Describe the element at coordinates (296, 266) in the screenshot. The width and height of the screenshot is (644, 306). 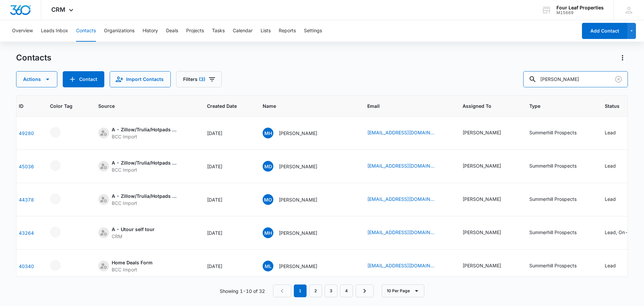
I see `div: Name - Michelle Lively - Select to Edit Field` at that location.